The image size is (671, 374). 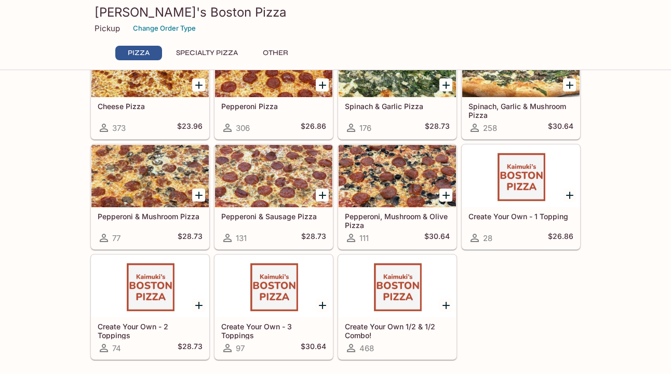 What do you see at coordinates (490, 128) in the screenshot?
I see `span: 258` at bounding box center [490, 128].